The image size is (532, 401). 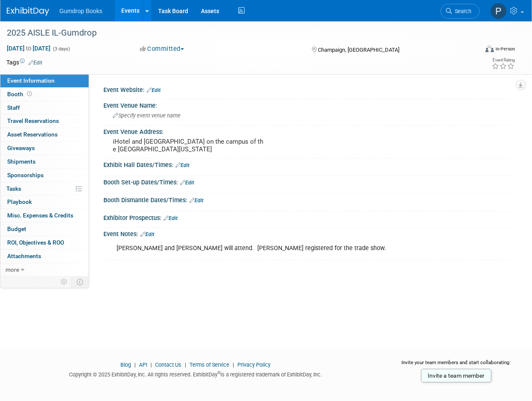 What do you see at coordinates (237, 33) in the screenshot?
I see `div: 2025 AISLE IL-Gumdrop` at bounding box center [237, 33].